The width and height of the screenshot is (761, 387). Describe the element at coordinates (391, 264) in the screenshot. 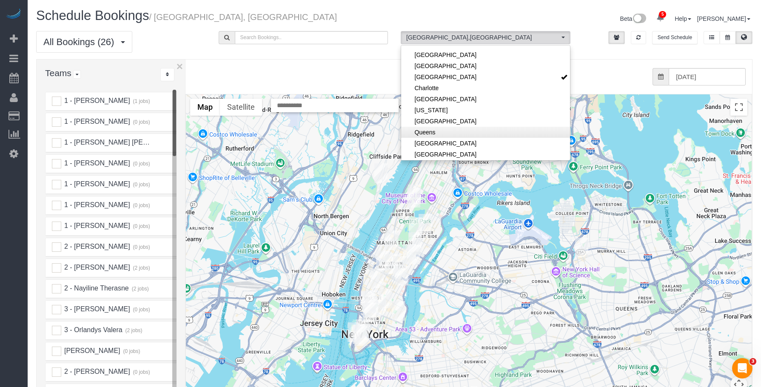

I see `div: 08/11/2025 9:00AM - Tevis Jory (BBJ La Tavola) - 390 5th Ave, Suite 703, New York, NY 10018` at that location.